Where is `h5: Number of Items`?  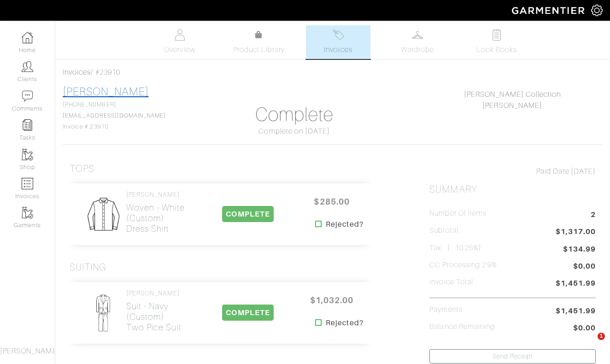 h5: Number of Items is located at coordinates (458, 214).